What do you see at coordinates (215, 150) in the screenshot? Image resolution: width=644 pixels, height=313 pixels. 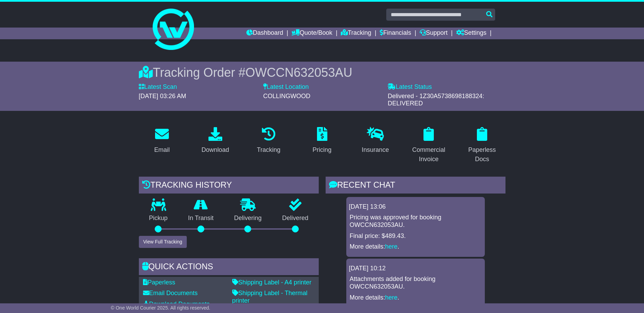 I see `div: Download` at bounding box center [215, 150].